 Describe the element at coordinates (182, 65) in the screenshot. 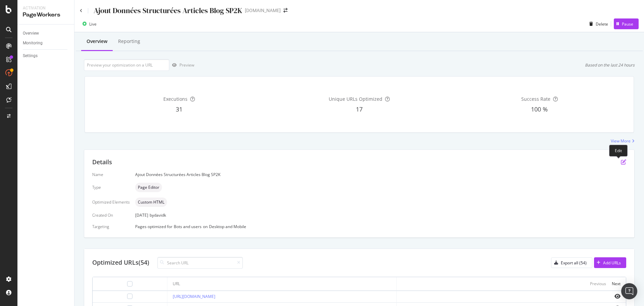

I see `button: Preview` at that location.